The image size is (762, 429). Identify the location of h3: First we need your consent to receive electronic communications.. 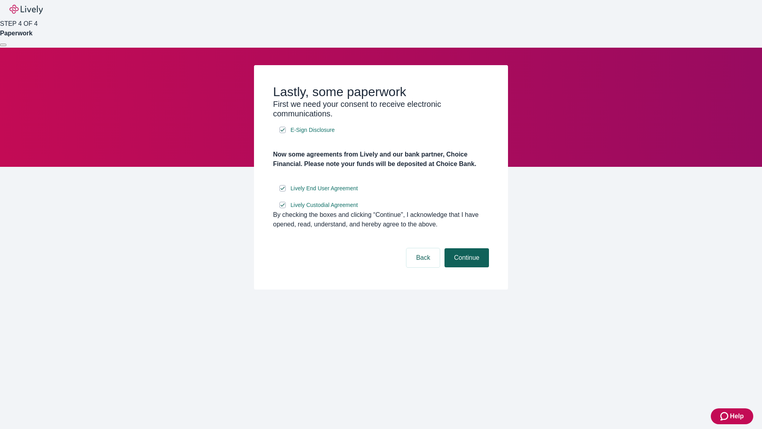
(381, 109).